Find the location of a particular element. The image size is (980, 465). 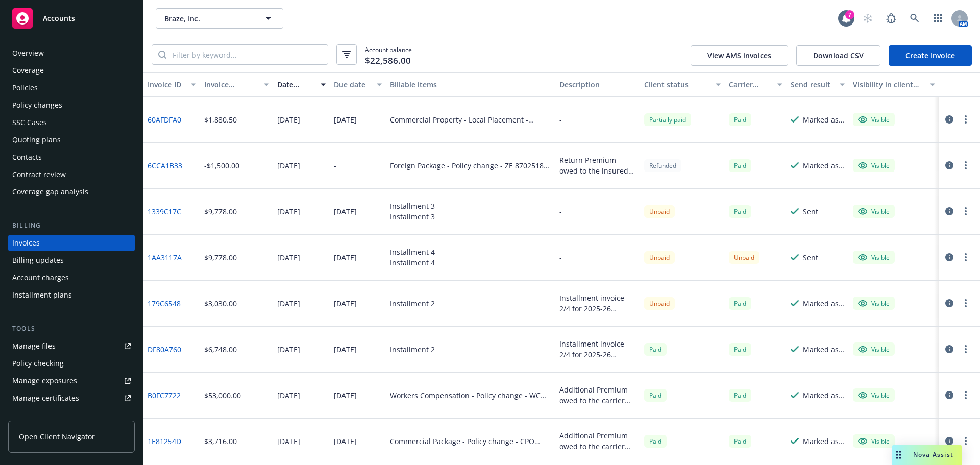

div: Due date is located at coordinates (352, 84).